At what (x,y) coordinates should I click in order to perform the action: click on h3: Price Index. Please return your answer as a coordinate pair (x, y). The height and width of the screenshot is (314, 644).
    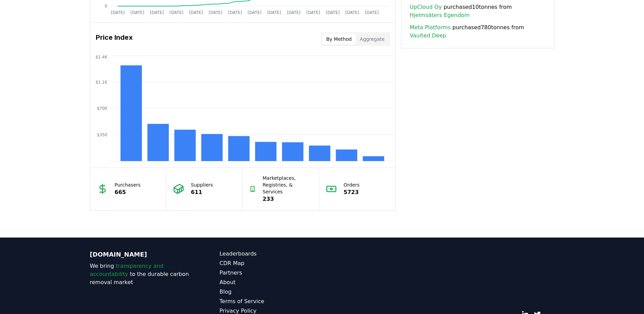
    Looking at the image, I should click on (114, 39).